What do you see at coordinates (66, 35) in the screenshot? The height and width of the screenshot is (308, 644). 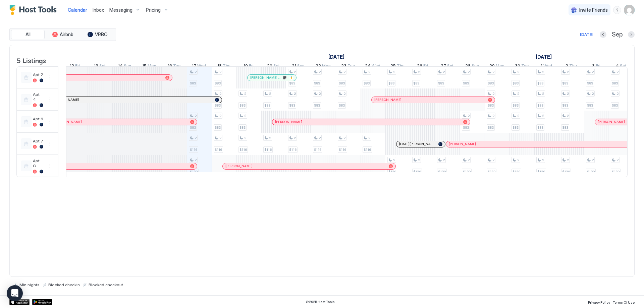 I see `span: Airbnb` at bounding box center [66, 35].